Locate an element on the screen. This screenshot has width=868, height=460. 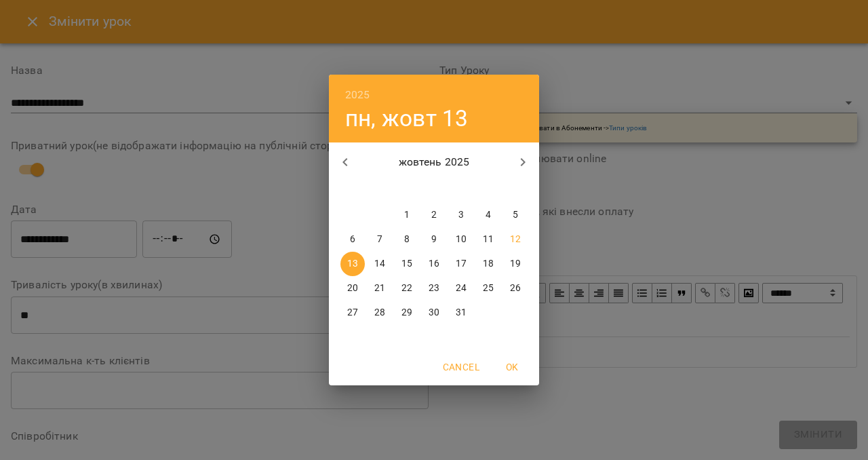
p: 5 is located at coordinates (515, 215).